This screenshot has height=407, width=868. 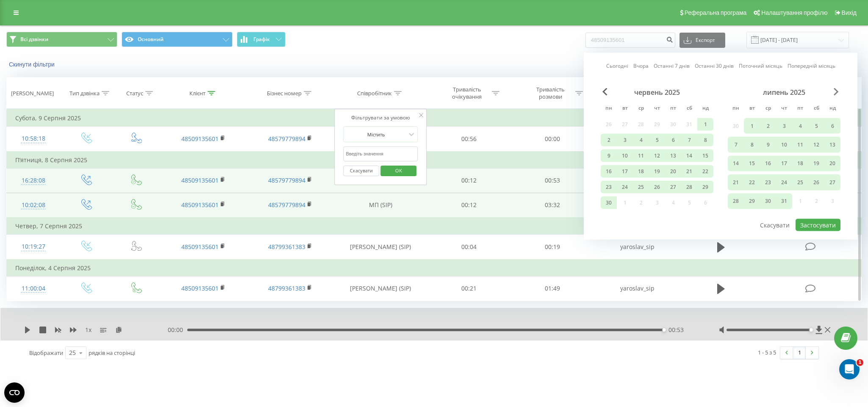 I want to click on div: пн 21 лип 2025 р., so click(x=736, y=182).